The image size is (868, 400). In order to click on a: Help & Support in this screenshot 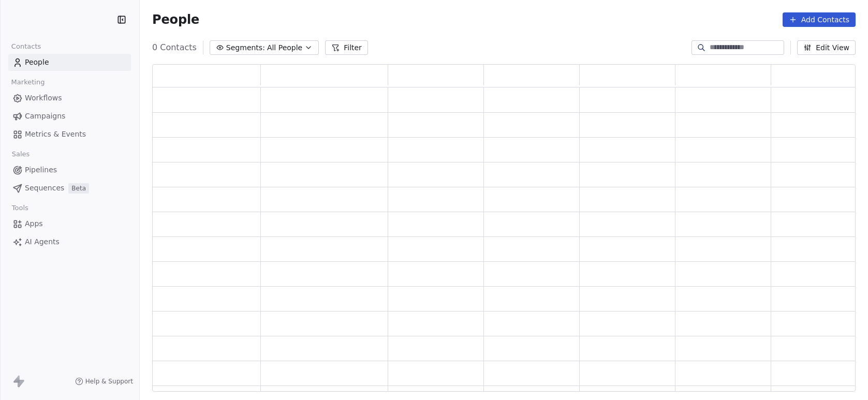, I will do `click(104, 381)`.